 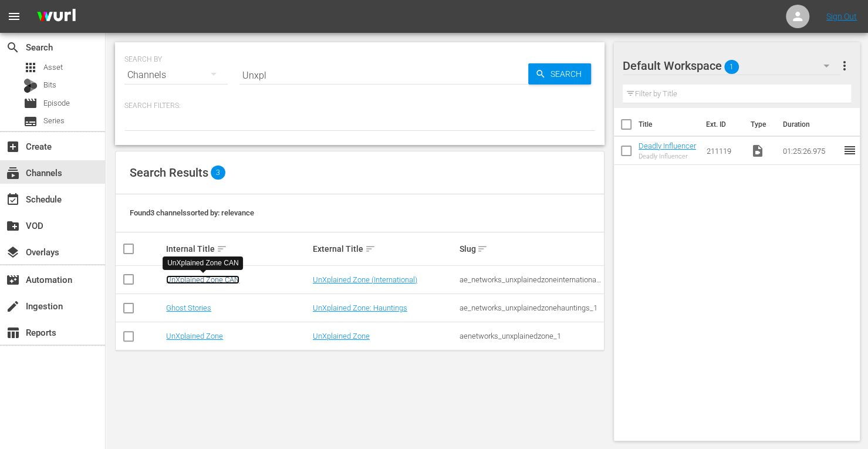 I want to click on div: Channels, so click(x=176, y=75).